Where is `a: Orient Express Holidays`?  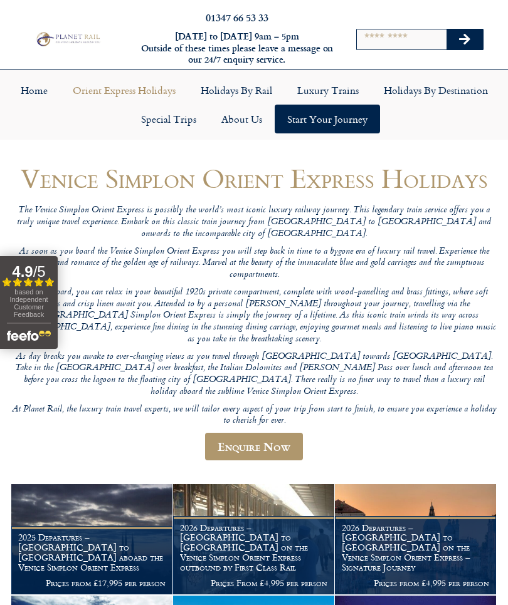
a: Orient Express Holidays is located at coordinates (124, 90).